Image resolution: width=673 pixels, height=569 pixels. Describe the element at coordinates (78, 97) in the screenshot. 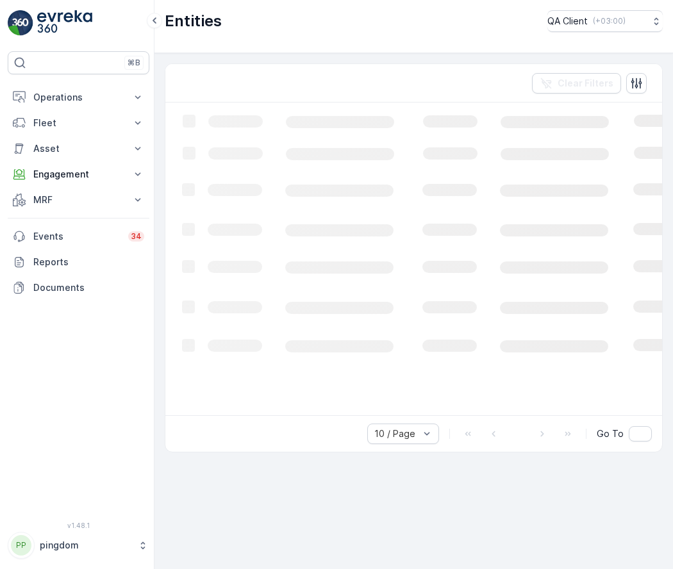

I see `button: Operations` at that location.